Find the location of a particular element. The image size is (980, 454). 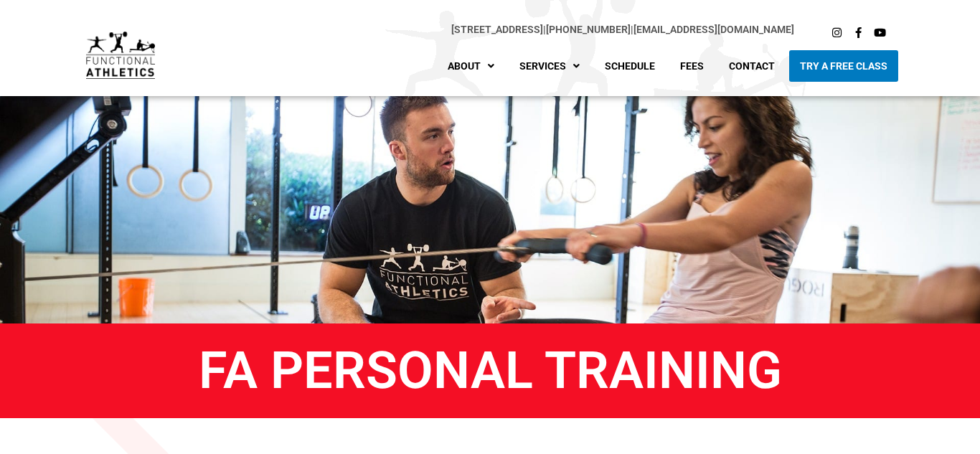

a: Fees is located at coordinates (692, 66).